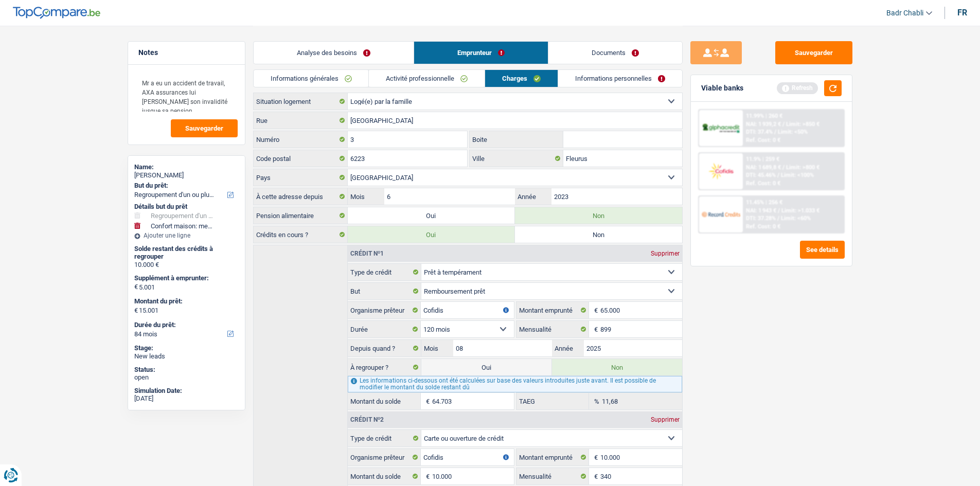 This screenshot has height=486, width=980. What do you see at coordinates (760, 175) in the screenshot?
I see `span: DTI: 45.46%` at bounding box center [760, 175].